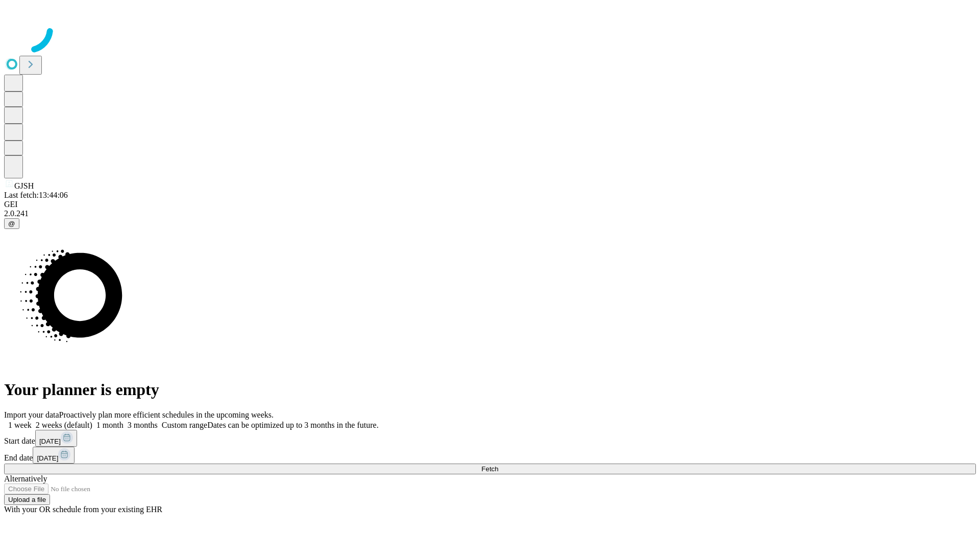 The width and height of the screenshot is (980, 552). What do you see at coordinates (142, 425) in the screenshot?
I see `span: 3 months` at bounding box center [142, 425].